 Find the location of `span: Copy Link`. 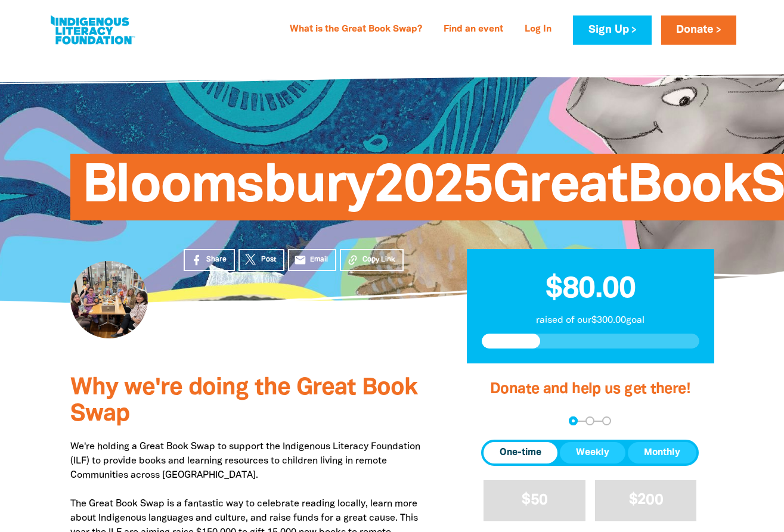

span: Copy Link is located at coordinates (378, 260).